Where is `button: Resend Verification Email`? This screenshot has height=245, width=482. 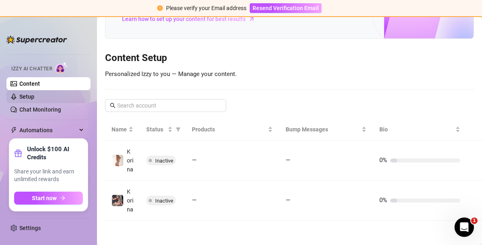 button: Resend Verification Email is located at coordinates (286, 8).